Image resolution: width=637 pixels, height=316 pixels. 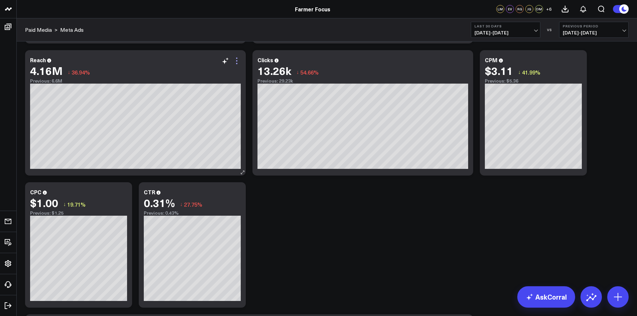 I want to click on a: Meta Ads, so click(x=72, y=30).